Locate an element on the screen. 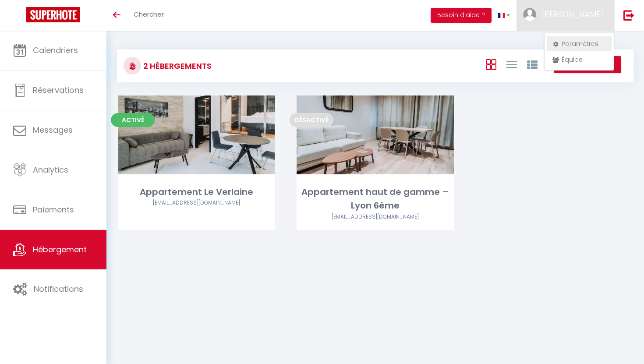  span: Messages is located at coordinates (53, 130).